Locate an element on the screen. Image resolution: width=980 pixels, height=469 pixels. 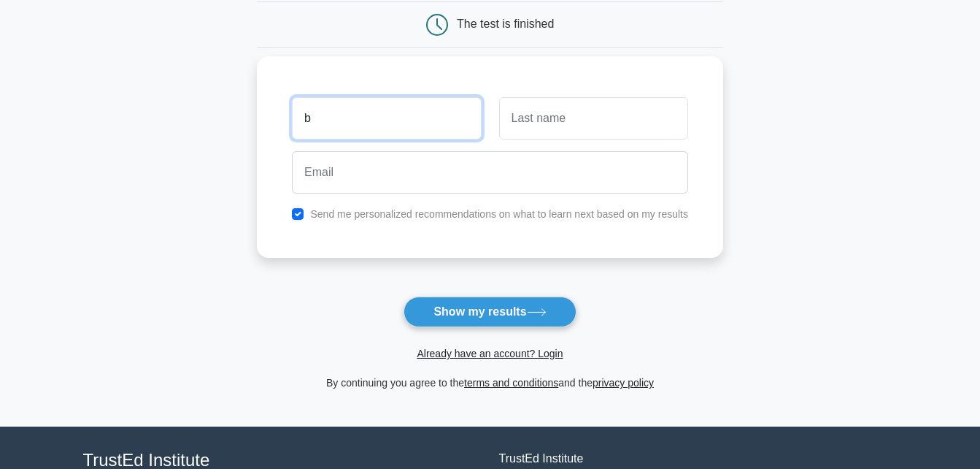
label: Send me personalized recommendations on what to learn next based on my results is located at coordinates (499, 214).